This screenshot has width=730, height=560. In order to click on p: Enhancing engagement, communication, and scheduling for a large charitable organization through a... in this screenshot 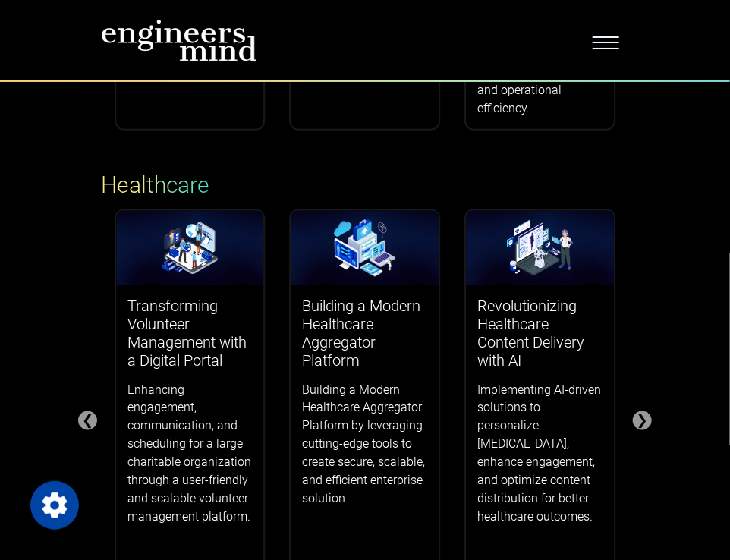, I will do `click(190, 453)`.